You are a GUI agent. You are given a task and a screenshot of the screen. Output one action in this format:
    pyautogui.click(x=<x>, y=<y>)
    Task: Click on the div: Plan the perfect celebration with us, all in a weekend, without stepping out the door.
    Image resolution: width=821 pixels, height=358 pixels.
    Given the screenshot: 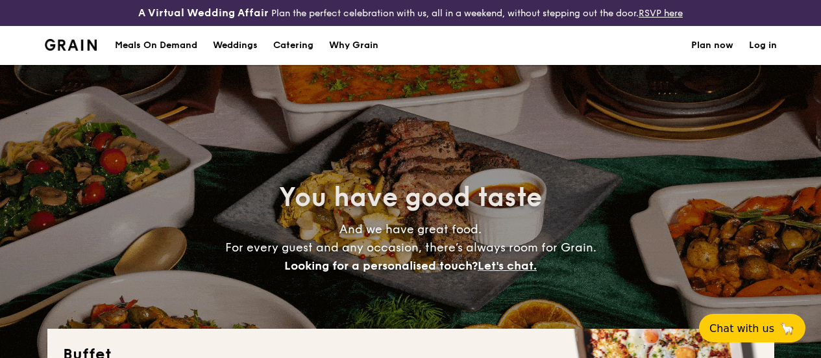 What is the action you would take?
    pyautogui.click(x=410, y=13)
    